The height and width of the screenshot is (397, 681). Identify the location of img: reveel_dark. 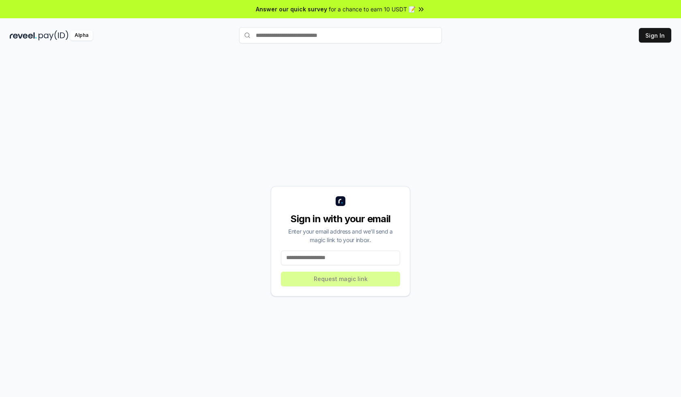
(23, 35).